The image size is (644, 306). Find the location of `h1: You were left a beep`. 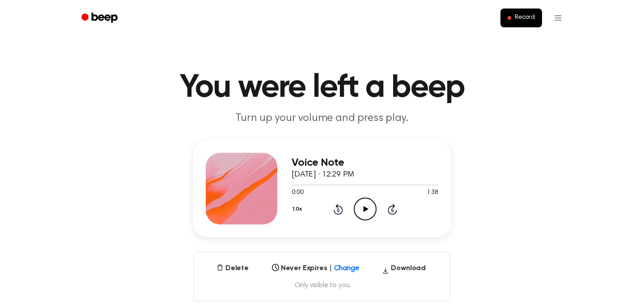

h1: You were left a beep is located at coordinates (322, 87).